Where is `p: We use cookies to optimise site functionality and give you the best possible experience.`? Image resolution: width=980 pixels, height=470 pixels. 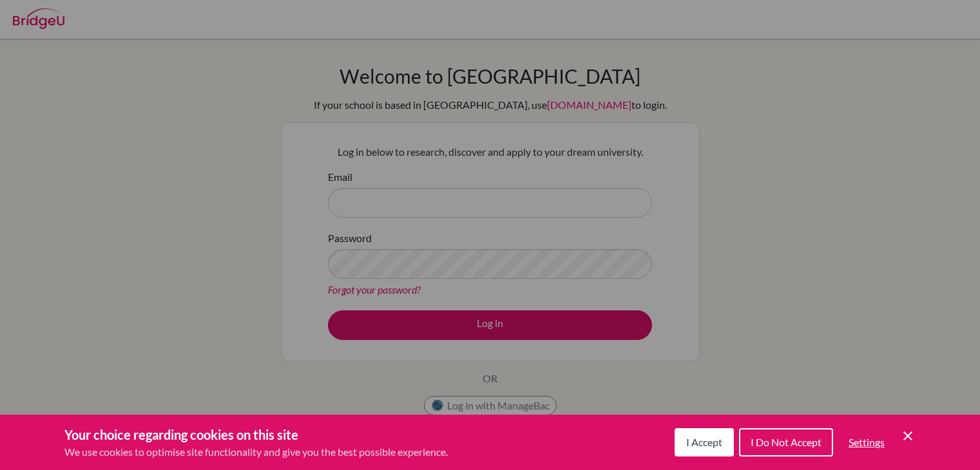 p: We use cookies to optimise site functionality and give you the best possible experience. is located at coordinates (256, 452).